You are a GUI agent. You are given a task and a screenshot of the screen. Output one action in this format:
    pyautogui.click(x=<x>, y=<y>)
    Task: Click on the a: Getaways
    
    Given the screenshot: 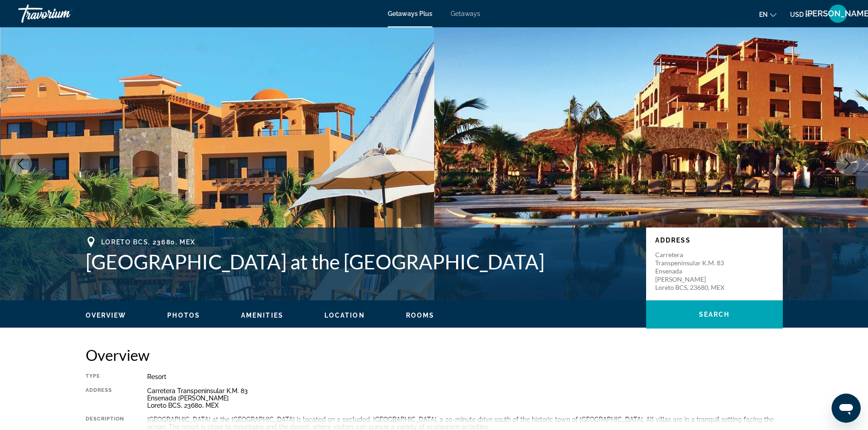 What is the action you would take?
    pyautogui.click(x=466, y=14)
    